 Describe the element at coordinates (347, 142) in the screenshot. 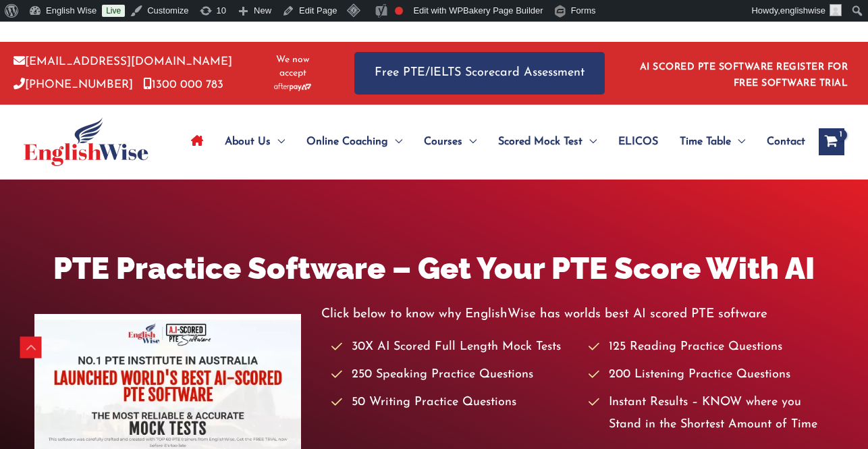

I see `span: Online Coaching` at that location.